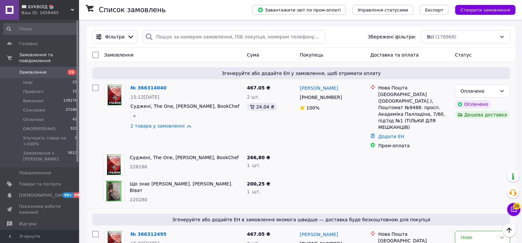 The height and width of the screenshot is (243, 522). I want to click on a: Додати ЕН, so click(391, 137).